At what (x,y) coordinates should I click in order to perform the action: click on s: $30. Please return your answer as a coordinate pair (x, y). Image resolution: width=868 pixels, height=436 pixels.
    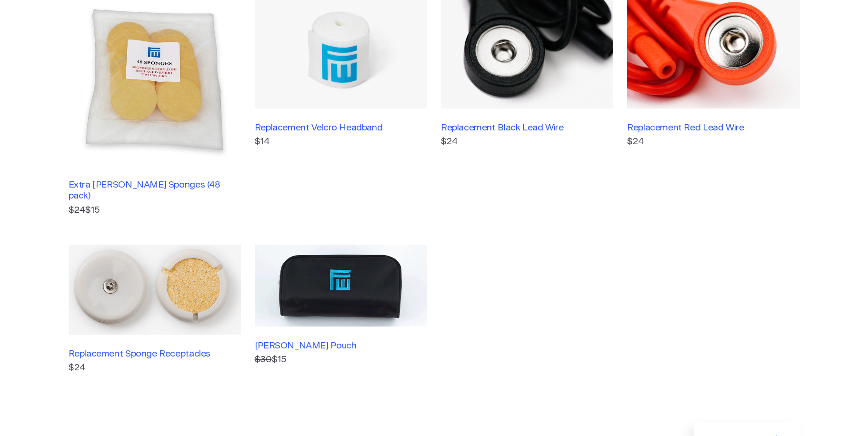
    Looking at the image, I should click on (264, 360).